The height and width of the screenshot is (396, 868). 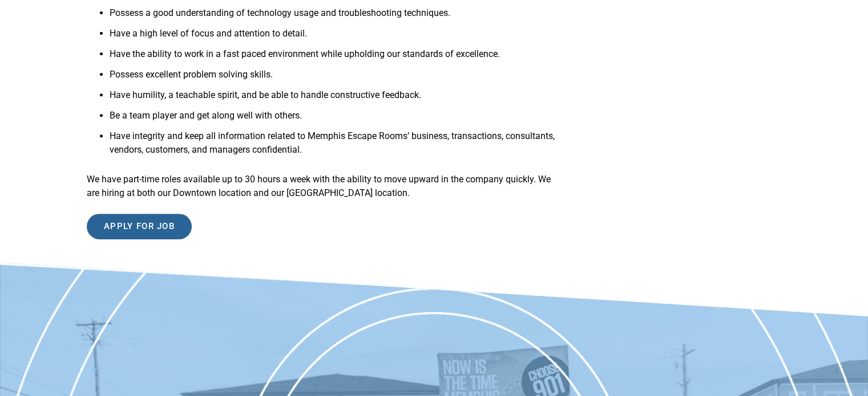 I want to click on li: Have a high level of focus and attention to detail., so click(x=334, y=37).